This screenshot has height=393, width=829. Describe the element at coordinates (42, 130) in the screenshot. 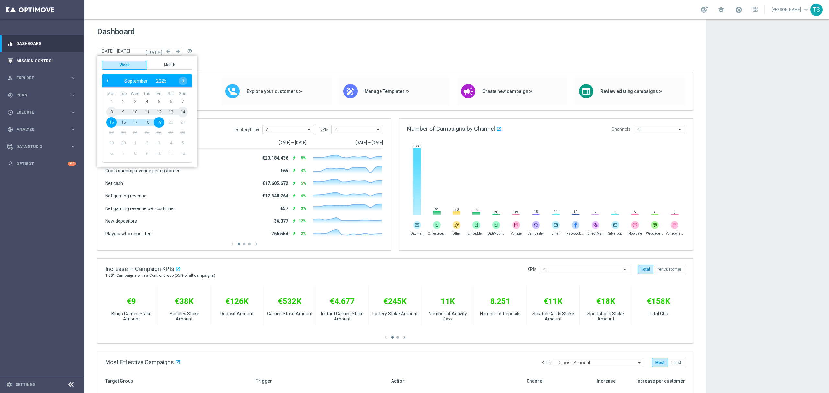

I see `div: track_changes Analyze keyboard_arrow_right` at that location.